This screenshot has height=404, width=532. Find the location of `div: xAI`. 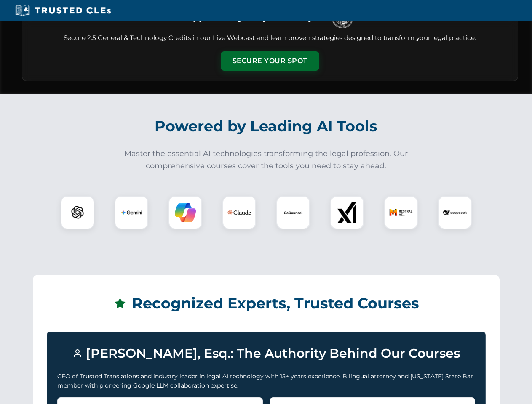

div: xAI is located at coordinates (347, 213).